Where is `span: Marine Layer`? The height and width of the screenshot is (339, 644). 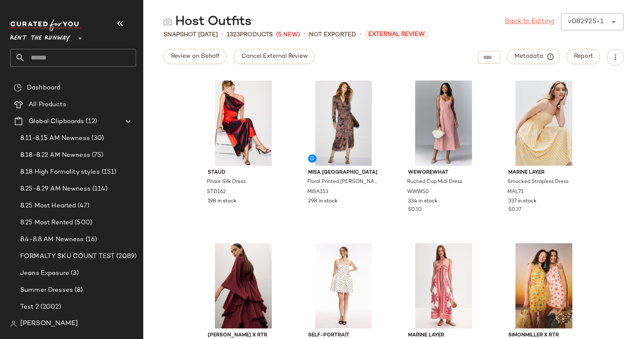
span: Marine Layer is located at coordinates (544, 173).